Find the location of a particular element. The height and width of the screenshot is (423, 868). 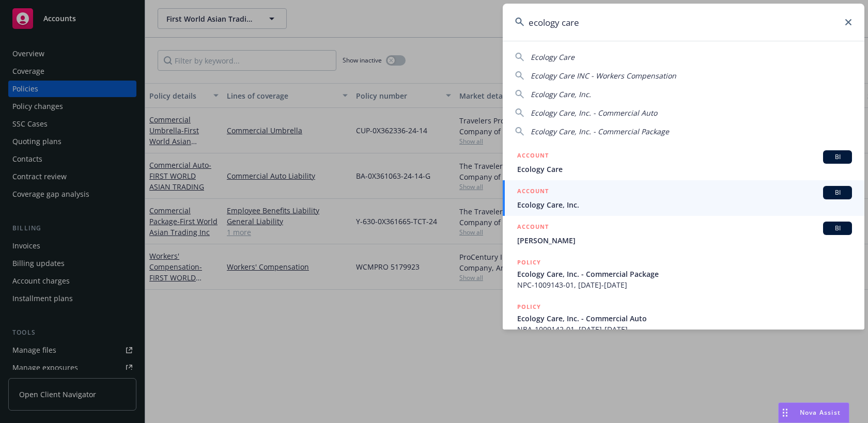

div: Drag to move is located at coordinates (785, 413).